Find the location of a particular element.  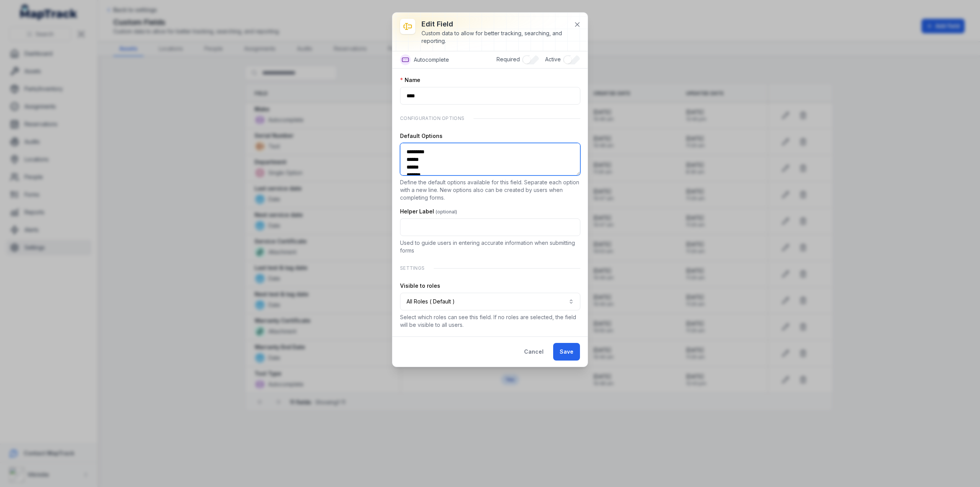

span: Active is located at coordinates (552, 59).